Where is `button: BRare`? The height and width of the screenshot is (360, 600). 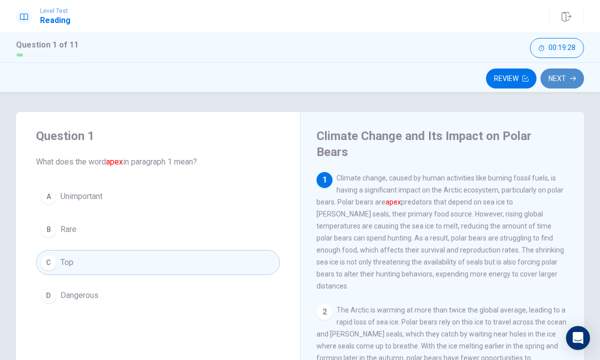 button: BRare is located at coordinates (158, 229).